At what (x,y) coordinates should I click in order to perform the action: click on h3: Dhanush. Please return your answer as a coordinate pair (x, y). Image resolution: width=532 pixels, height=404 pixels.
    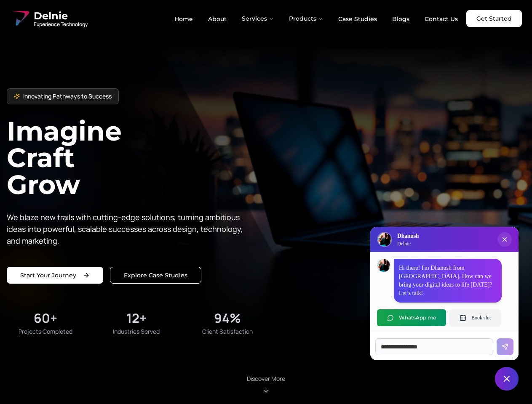
    Looking at the image, I should click on (408, 236).